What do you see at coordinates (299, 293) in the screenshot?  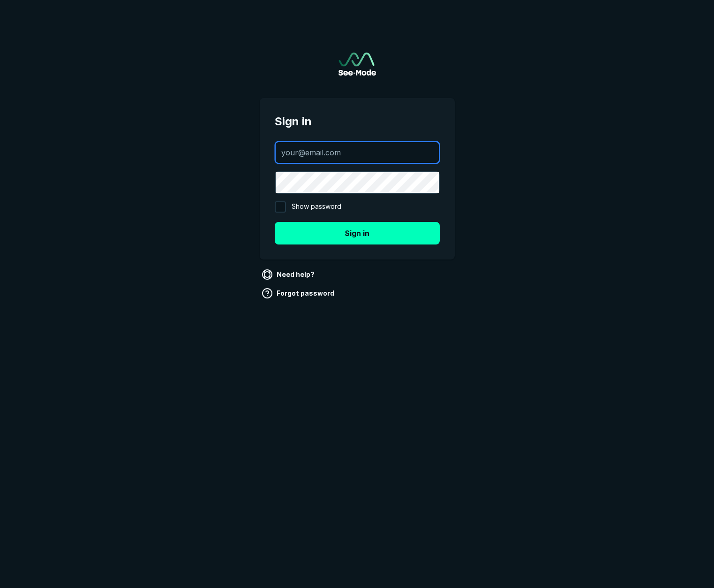 I see `a: Forgot password` at bounding box center [299, 293].